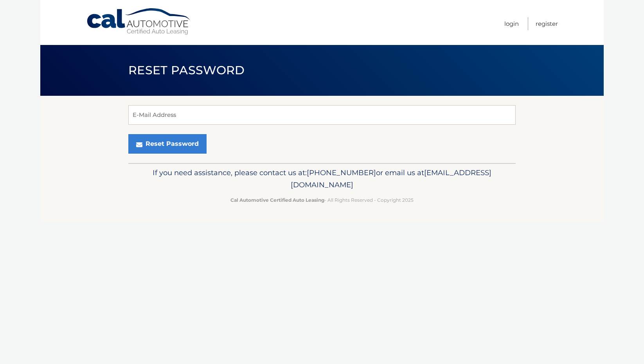 This screenshot has width=644, height=364. What do you see at coordinates (277, 200) in the screenshot?
I see `strong: Cal Automotive Certified Auto Leasing` at bounding box center [277, 200].